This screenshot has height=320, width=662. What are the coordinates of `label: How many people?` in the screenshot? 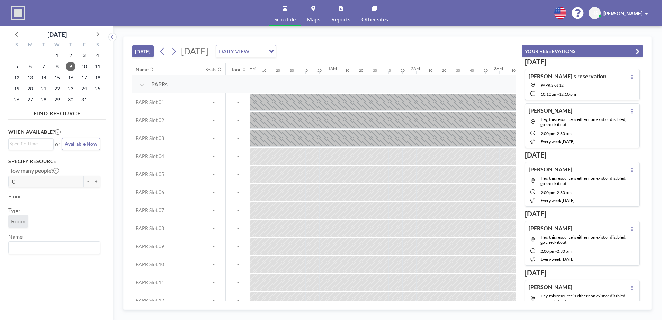 It's located at (34, 171).